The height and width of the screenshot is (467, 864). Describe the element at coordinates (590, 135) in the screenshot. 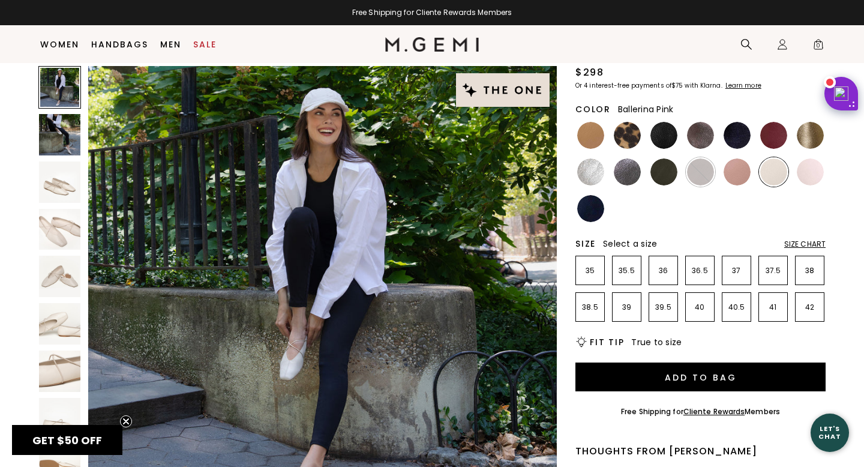

I see `img: Light Tan` at that location.